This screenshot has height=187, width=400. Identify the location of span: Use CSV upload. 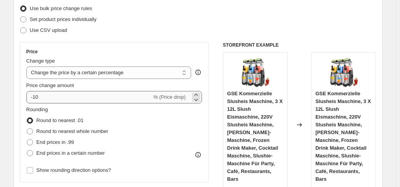
(49, 30).